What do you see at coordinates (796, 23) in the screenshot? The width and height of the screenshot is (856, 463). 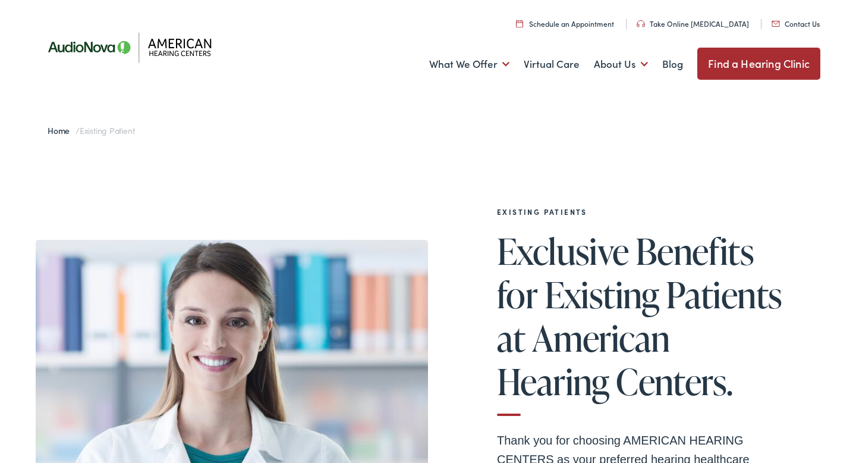 I see `a: Contact Us` at bounding box center [796, 23].